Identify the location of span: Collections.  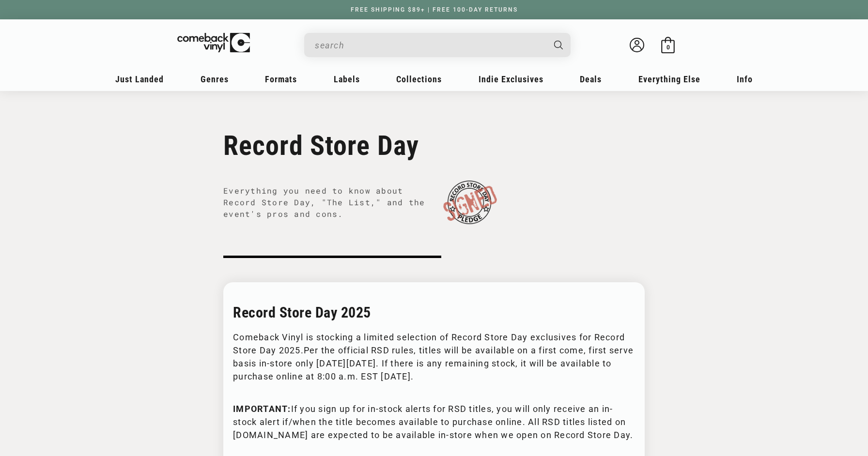
(419, 79).